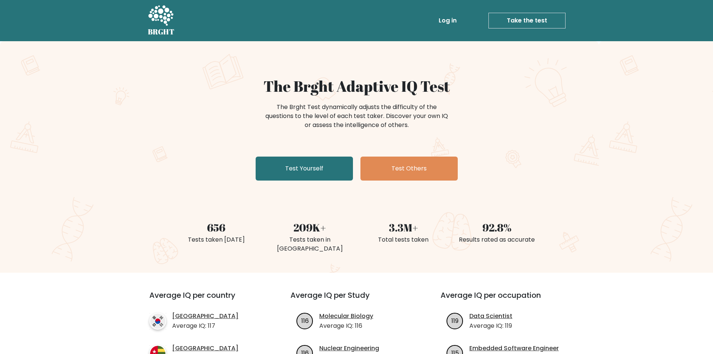 This screenshot has height=354, width=713. I want to click on a: Take the test, so click(527, 21).